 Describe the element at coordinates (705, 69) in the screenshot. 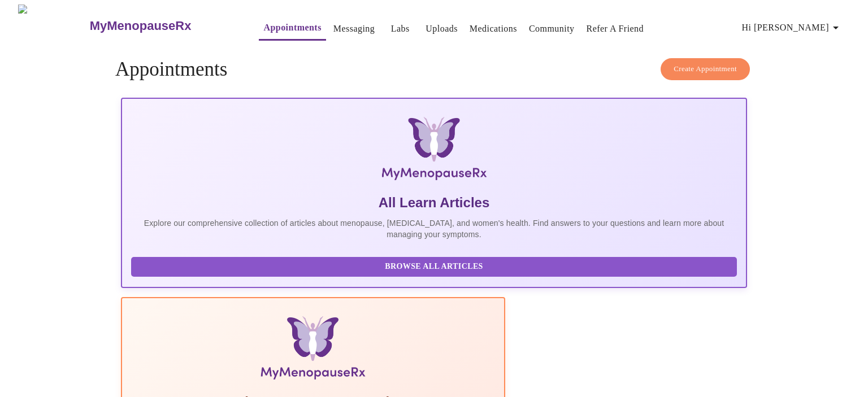

I see `span: Create Appointment` at that location.